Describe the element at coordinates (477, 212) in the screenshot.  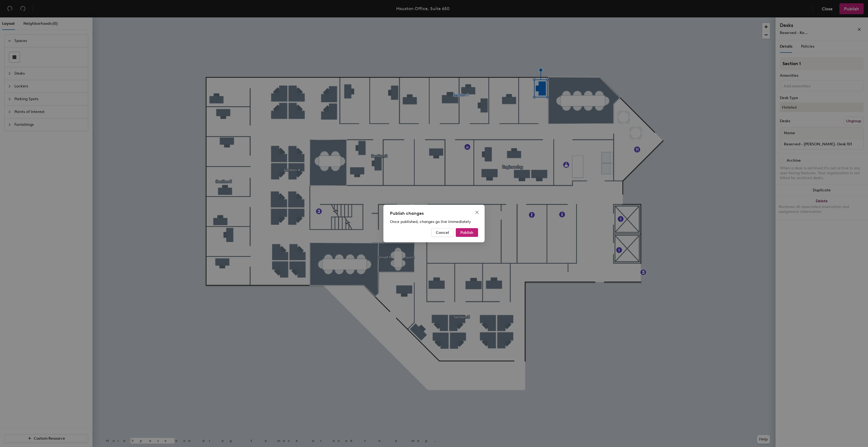
I see `span: Close` at that location.